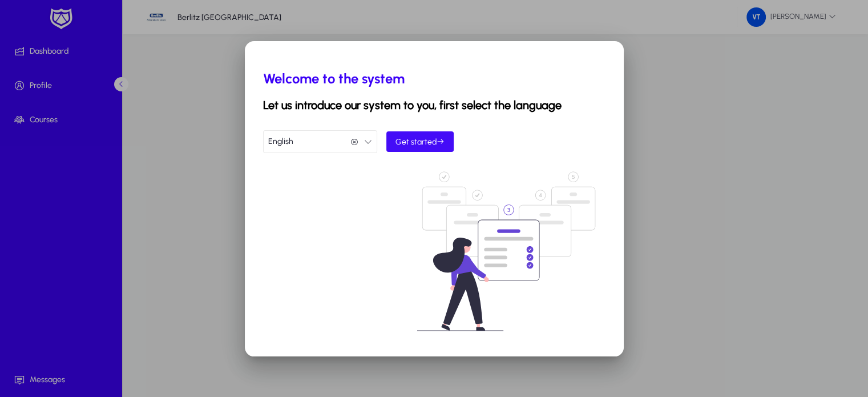 The image size is (868, 397). I want to click on span: Get started, so click(420, 141).